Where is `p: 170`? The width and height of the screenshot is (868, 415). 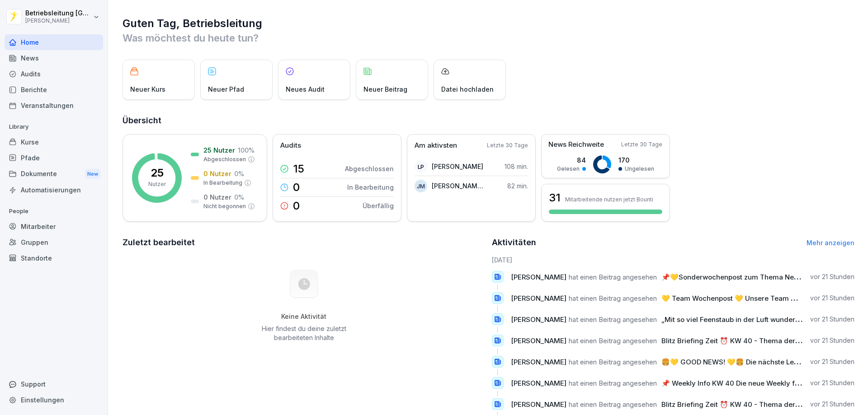
p: 170 is located at coordinates (636, 160).